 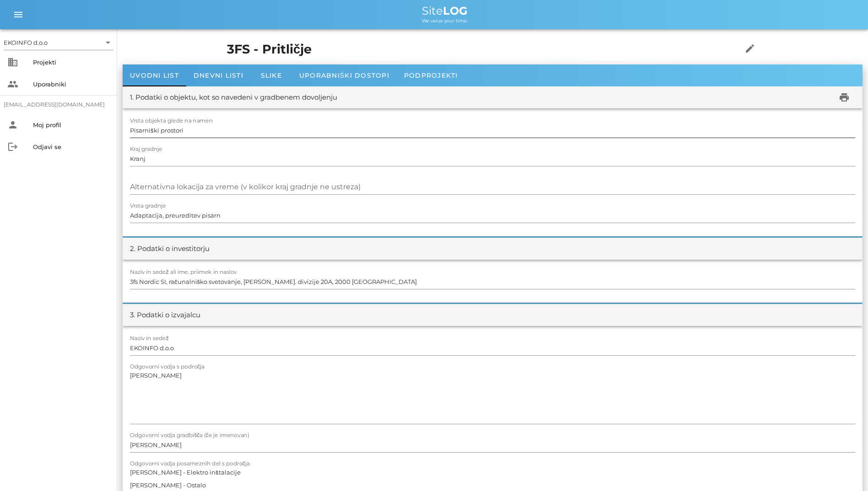 I want to click on label: Vrsta objekta glede na namen, so click(x=171, y=121).